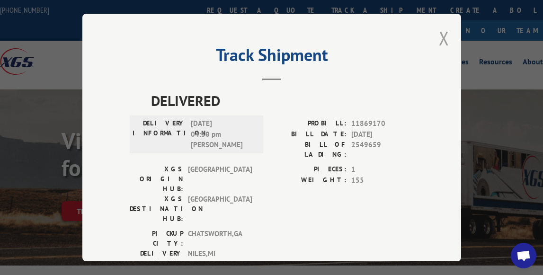 The height and width of the screenshot is (275, 543). I want to click on span: NILES , MI, so click(220, 258).